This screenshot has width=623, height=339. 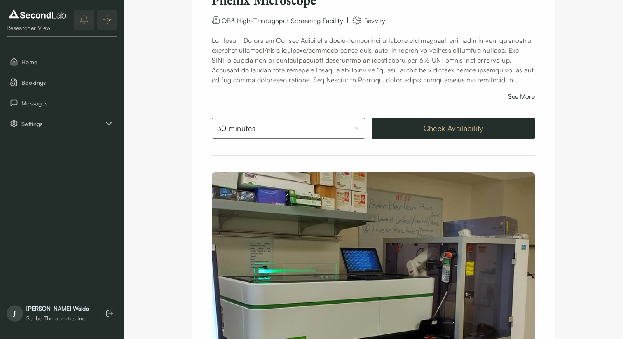 What do you see at coordinates (62, 124) in the screenshot?
I see `li: Settings` at bounding box center [62, 124].